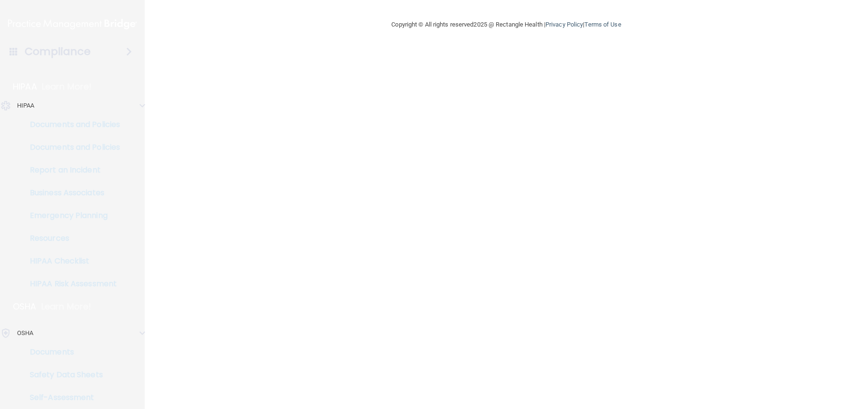  What do you see at coordinates (70, 375) in the screenshot?
I see `p: Safety Data Sheets` at bounding box center [70, 375].